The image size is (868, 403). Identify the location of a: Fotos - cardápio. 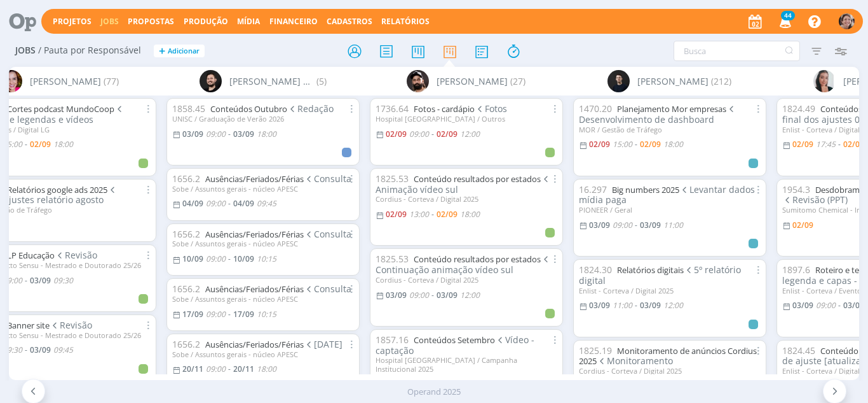
(444, 109).